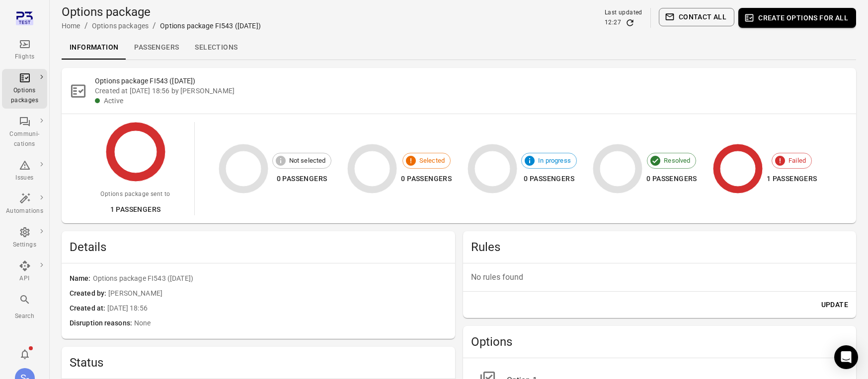  I want to click on span: None, so click(291, 324).